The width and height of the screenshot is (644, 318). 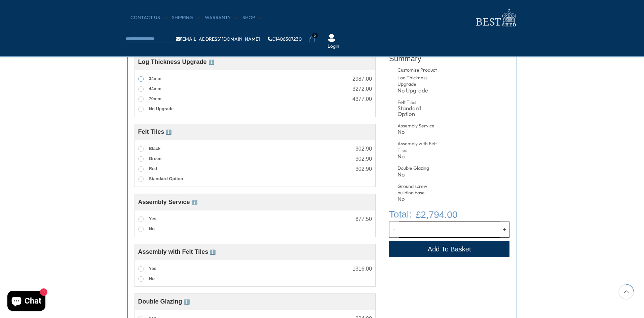 I want to click on span: 44mm, so click(x=155, y=89).